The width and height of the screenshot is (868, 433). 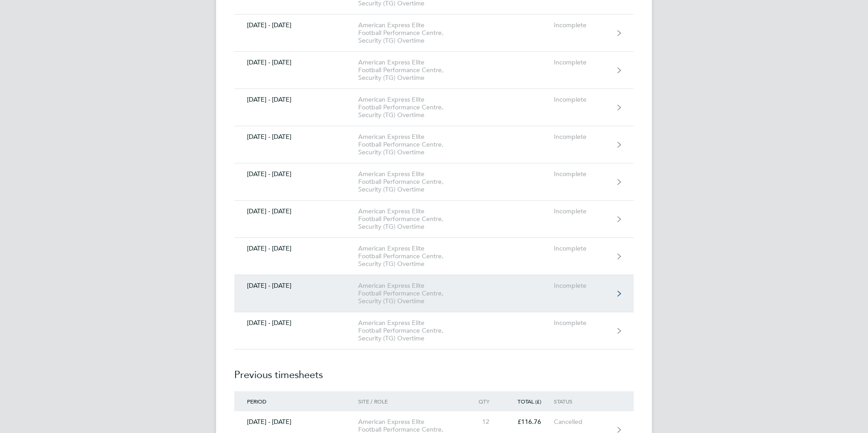 I want to click on div: Site / Role, so click(x=410, y=401).